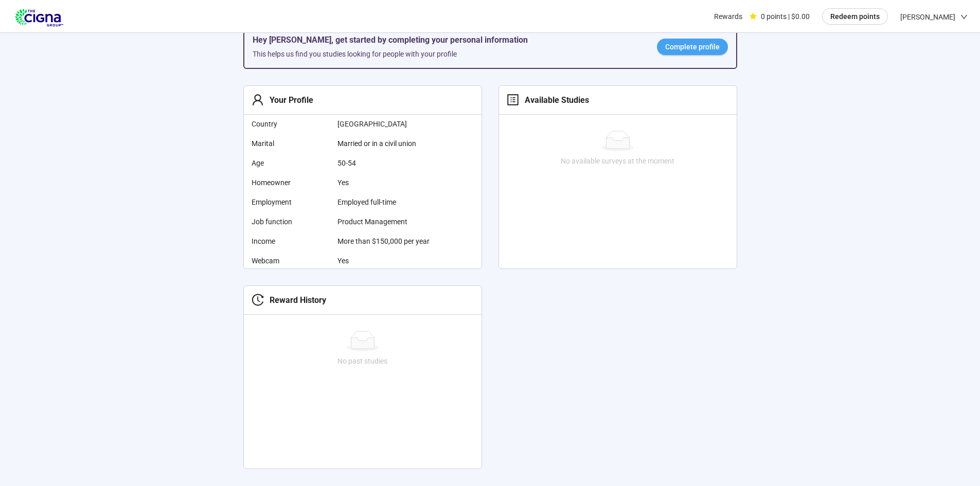 This screenshot has height=486, width=980. What do you see at coordinates (963, 17) in the screenshot?
I see `span: down` at bounding box center [963, 17].